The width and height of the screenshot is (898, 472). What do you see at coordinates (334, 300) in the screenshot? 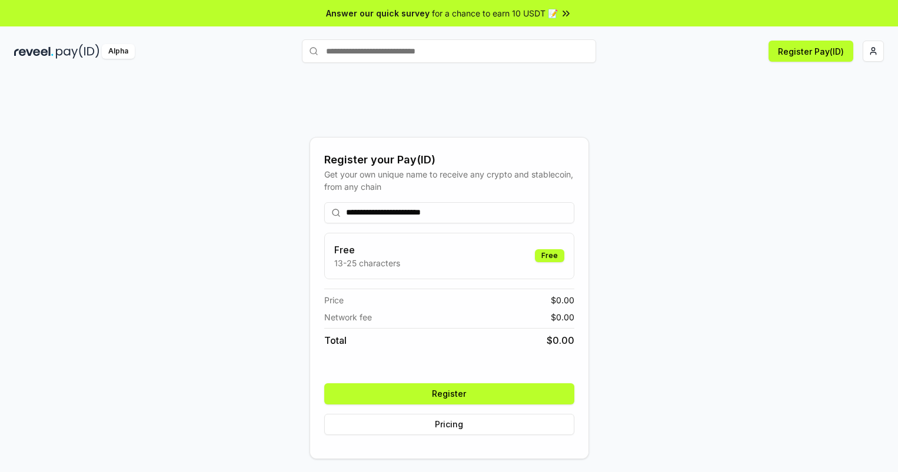
I see `span: Price` at bounding box center [334, 300].